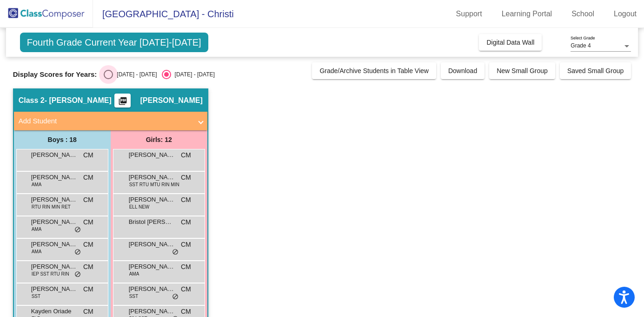 The width and height of the screenshot is (644, 317). I want to click on button: Grade/Archive Students in Table View, so click(374, 71).